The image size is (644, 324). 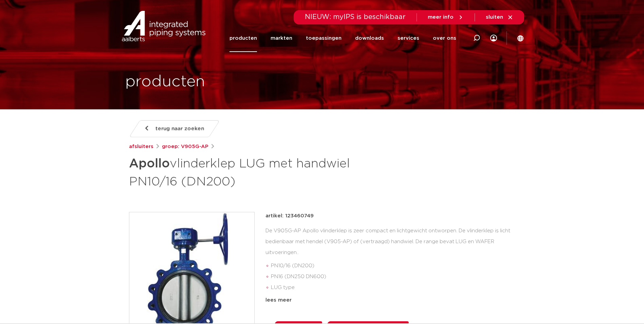 I want to click on p: artikel: 123460749, so click(x=289, y=216).